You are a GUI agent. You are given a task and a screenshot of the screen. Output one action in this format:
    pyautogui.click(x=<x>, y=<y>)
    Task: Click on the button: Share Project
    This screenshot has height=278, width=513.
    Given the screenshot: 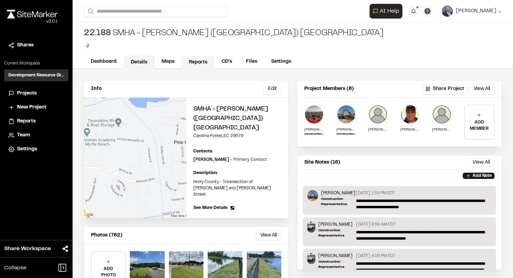 What is the action you would take?
    pyautogui.click(x=445, y=89)
    